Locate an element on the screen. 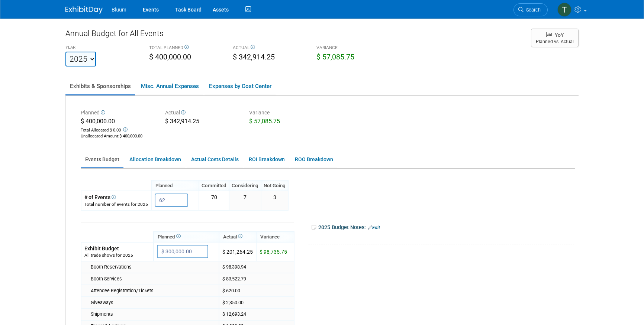 The width and height of the screenshot is (644, 325). span: Search is located at coordinates (532, 10).